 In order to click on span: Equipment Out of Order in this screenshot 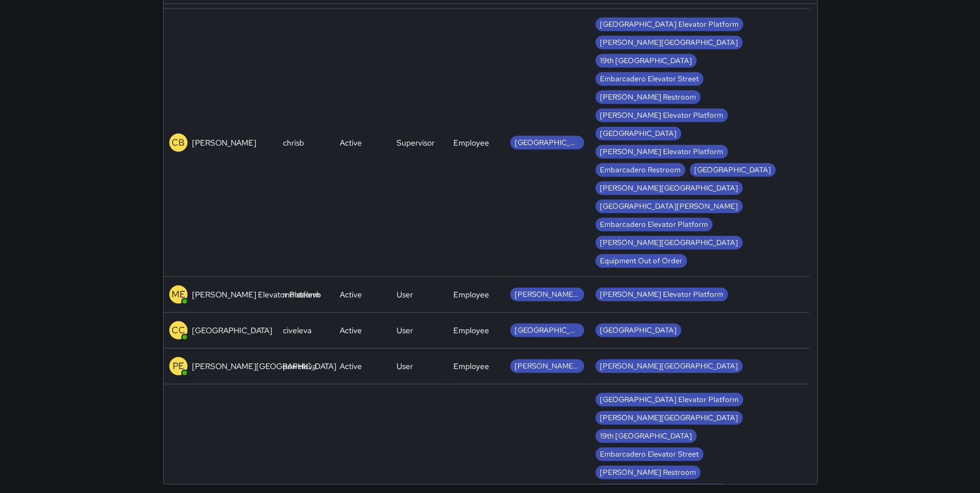, I will do `click(641, 260)`.